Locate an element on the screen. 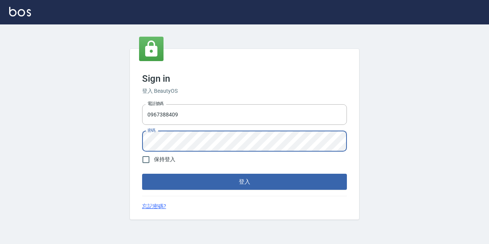  label: 電話號碼 is located at coordinates (155, 104).